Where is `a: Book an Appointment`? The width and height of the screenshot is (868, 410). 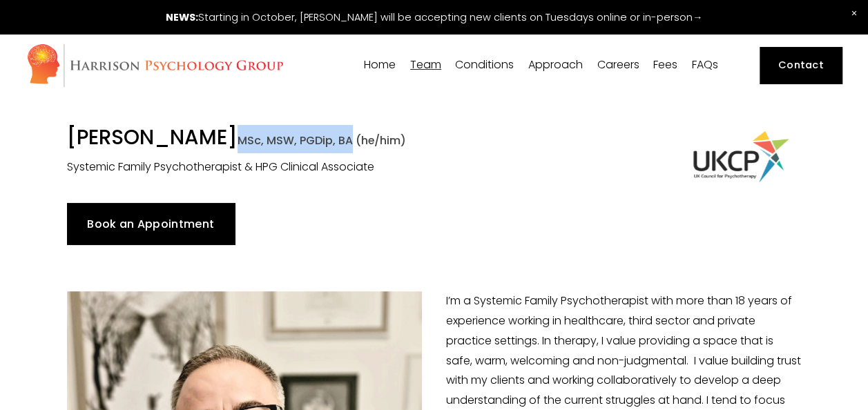
a: Book an Appointment is located at coordinates (151, 224).